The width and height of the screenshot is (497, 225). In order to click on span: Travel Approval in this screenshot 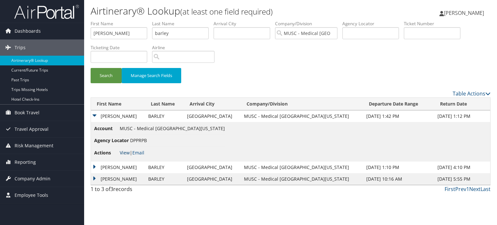, I will do `click(31, 129)`.